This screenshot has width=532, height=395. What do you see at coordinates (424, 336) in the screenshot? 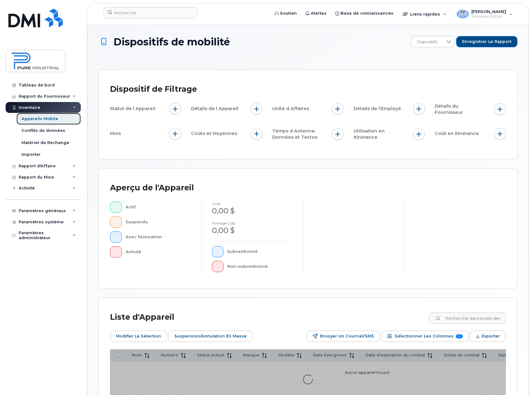
I see `span: Sélectionner les colonnes` at bounding box center [424, 336].